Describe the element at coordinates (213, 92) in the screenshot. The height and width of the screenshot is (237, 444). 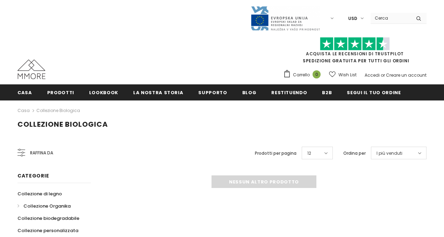
I see `span: supporto` at that location.